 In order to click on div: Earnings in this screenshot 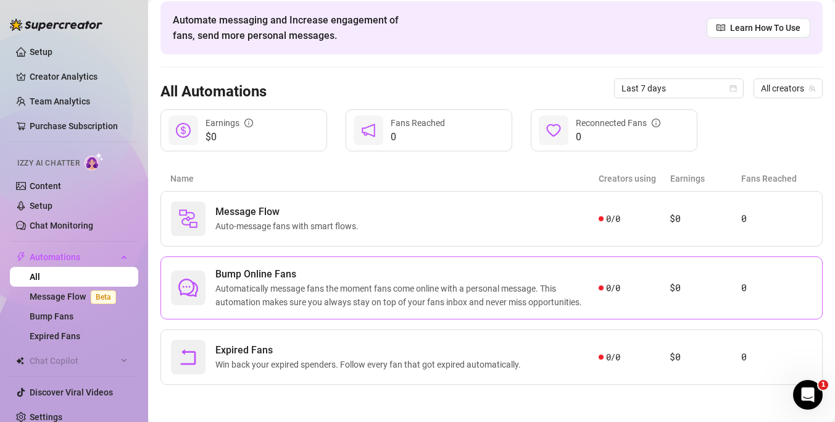, I will do `click(229, 123)`.